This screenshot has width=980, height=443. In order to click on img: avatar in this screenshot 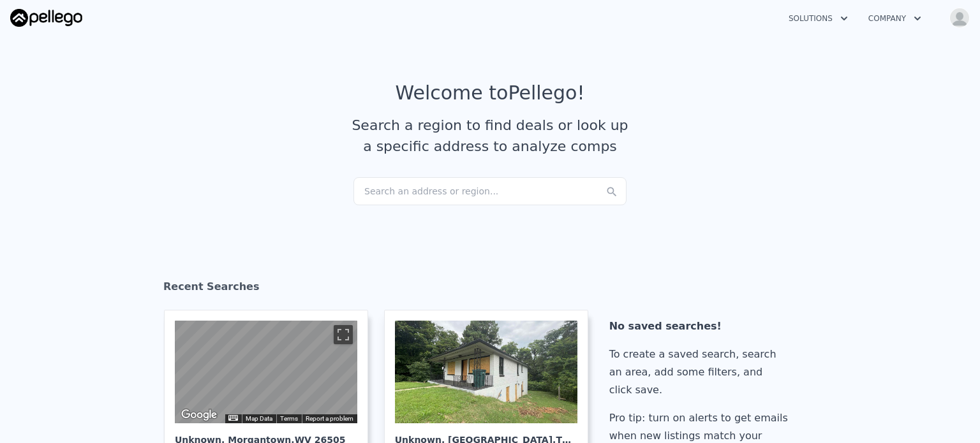, I will do `click(960, 18)`.